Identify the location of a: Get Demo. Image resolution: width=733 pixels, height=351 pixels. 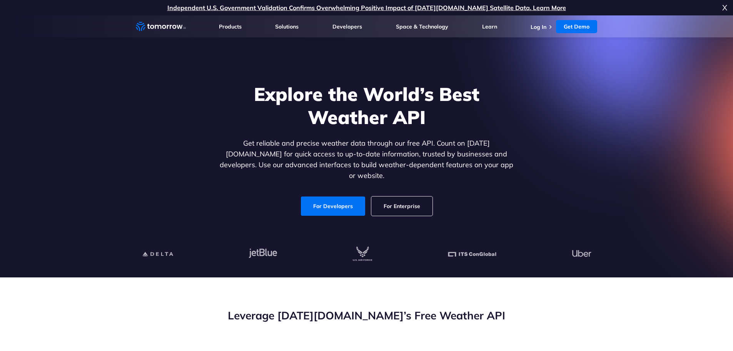
(576, 27).